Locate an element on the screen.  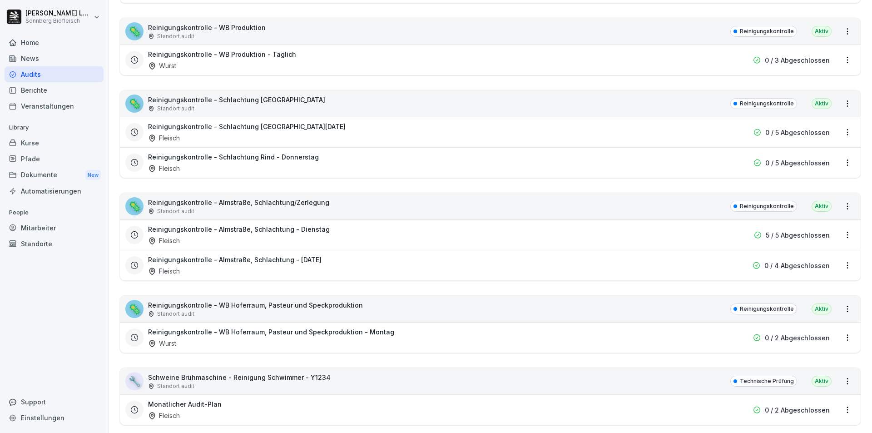
div: New is located at coordinates (93, 175).